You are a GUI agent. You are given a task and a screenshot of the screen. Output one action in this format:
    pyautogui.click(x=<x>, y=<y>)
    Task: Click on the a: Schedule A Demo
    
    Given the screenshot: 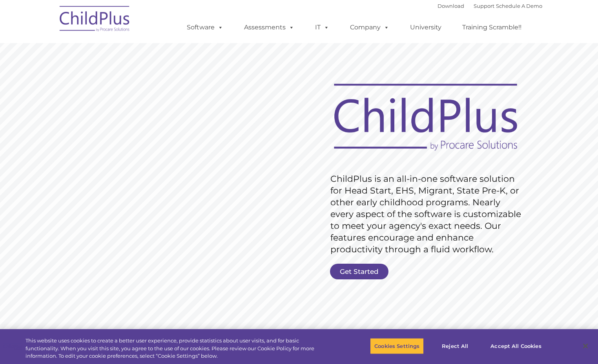 What is the action you would take?
    pyautogui.click(x=519, y=6)
    